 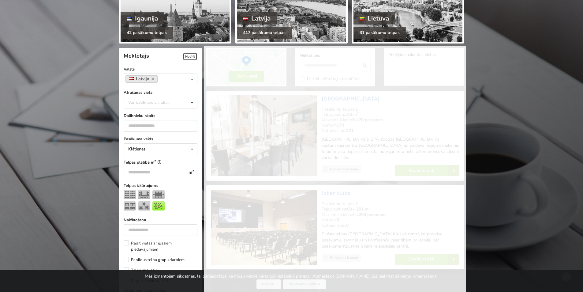 I want to click on div: 31 pasākumu telpas, so click(x=379, y=33).